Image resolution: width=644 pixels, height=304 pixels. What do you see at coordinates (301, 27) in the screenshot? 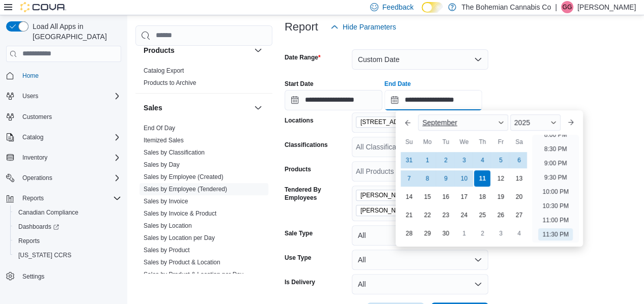
I see `h3: Report` at bounding box center [301, 27].